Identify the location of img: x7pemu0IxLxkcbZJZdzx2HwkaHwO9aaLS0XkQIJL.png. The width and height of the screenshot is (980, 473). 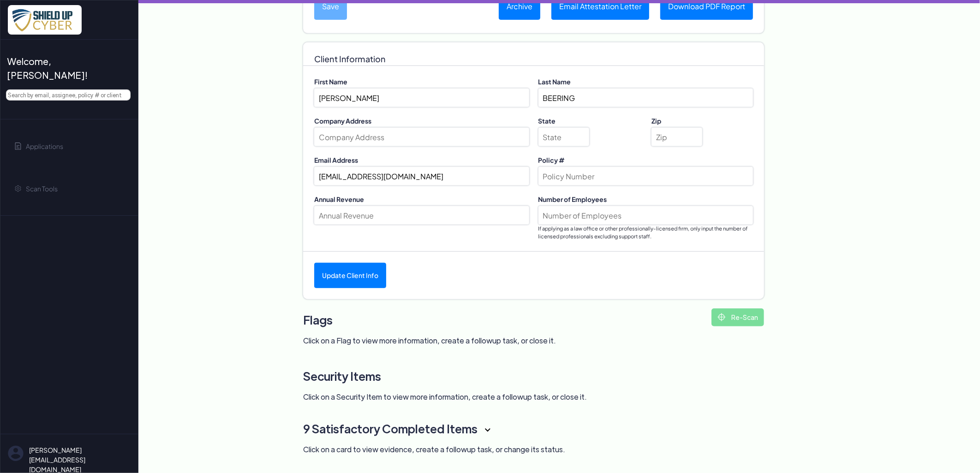
(45, 20).